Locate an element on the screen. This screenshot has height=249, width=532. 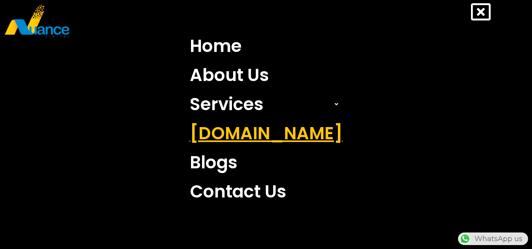
a: Services is located at coordinates (266, 104).